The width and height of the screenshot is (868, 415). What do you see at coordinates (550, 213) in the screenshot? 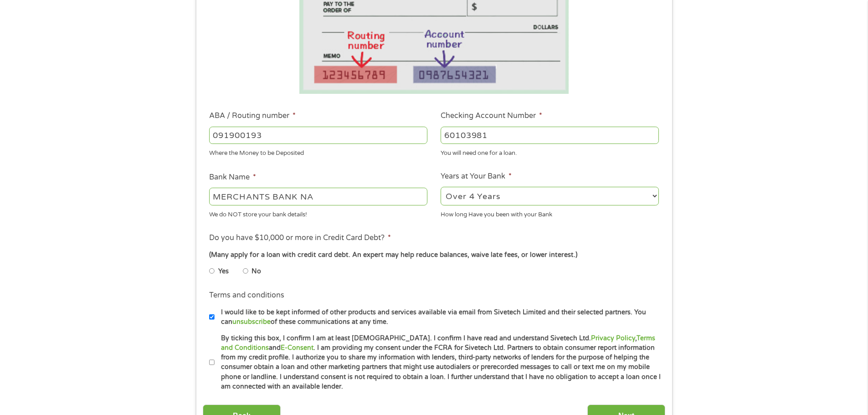
I see `div: How long Have you been with your Bank` at bounding box center [550, 213].